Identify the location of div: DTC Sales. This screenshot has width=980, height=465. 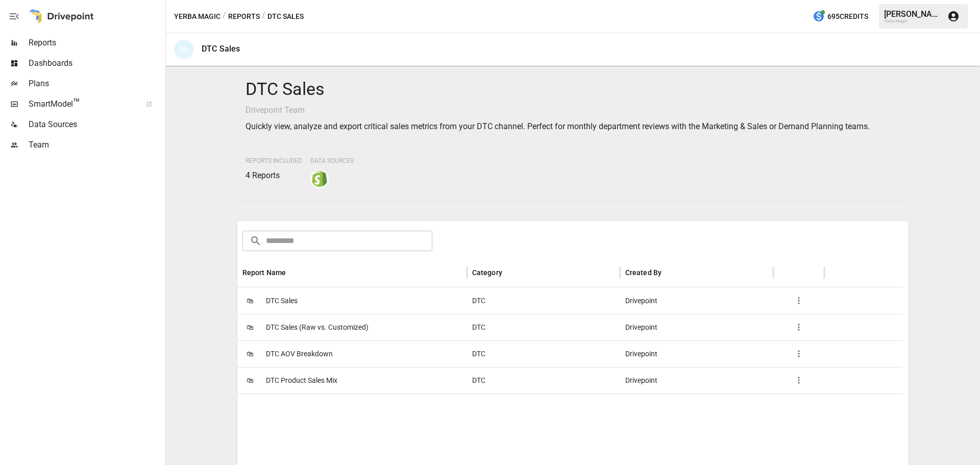
(221, 48).